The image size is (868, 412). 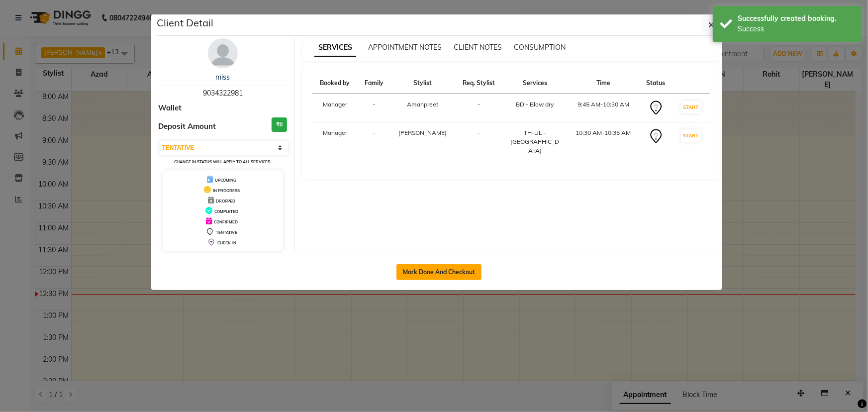 What do you see at coordinates (185, 23) in the screenshot?
I see `h5: Client Detail` at bounding box center [185, 23].